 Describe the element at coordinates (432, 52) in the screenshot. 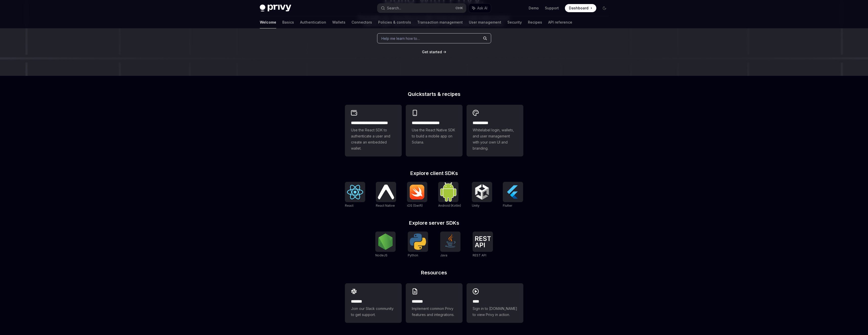

I see `span: Get started` at that location.